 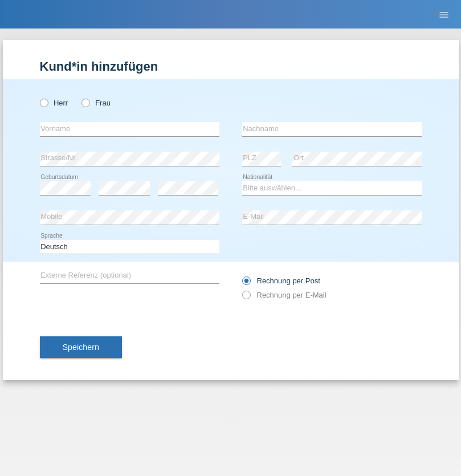 I want to click on i: menu, so click(x=444, y=15).